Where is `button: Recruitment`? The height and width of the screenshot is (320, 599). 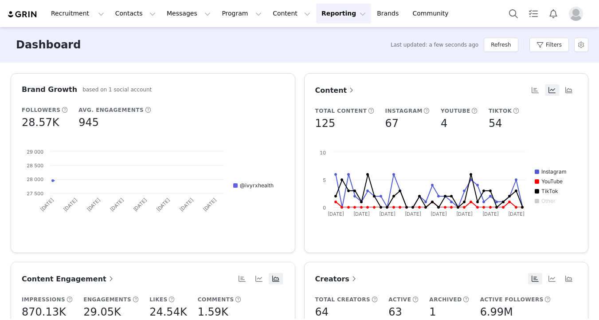 button: Recruitment is located at coordinates (78, 13).